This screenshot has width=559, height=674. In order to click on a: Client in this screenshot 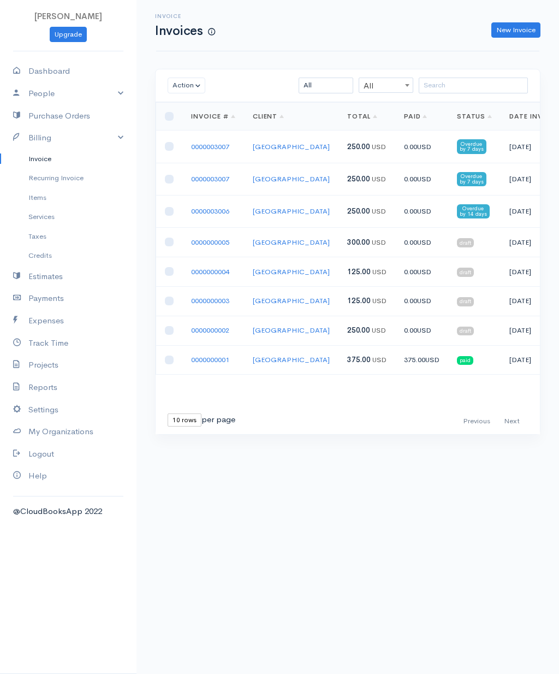, I will do `click(269, 116)`.